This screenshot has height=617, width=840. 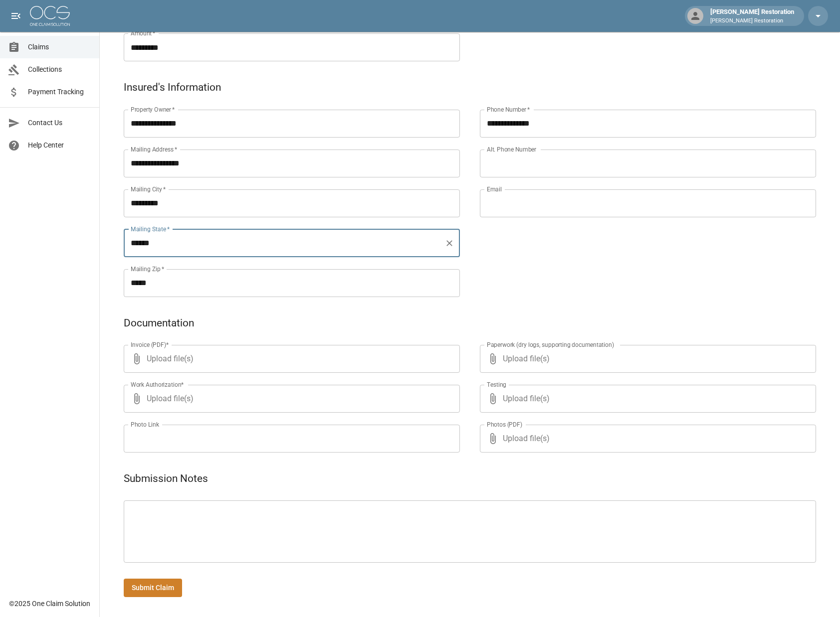 What do you see at coordinates (550, 345) in the screenshot?
I see `label: Paperwork (dry logs, supporting documentation)` at bounding box center [550, 345].